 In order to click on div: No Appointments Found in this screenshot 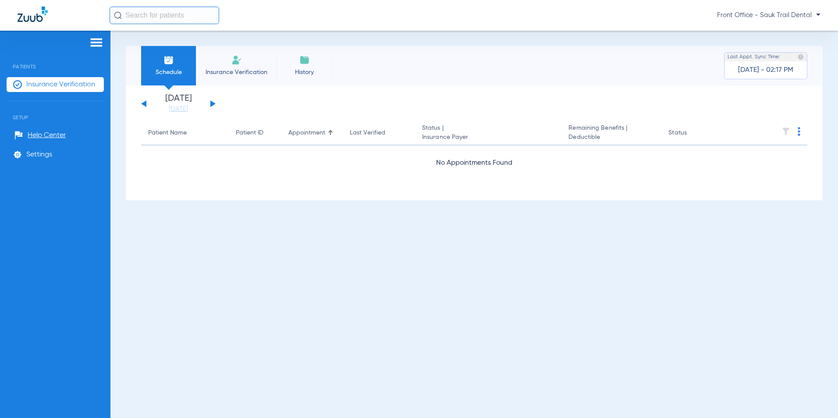, I will do `click(474, 163)`.